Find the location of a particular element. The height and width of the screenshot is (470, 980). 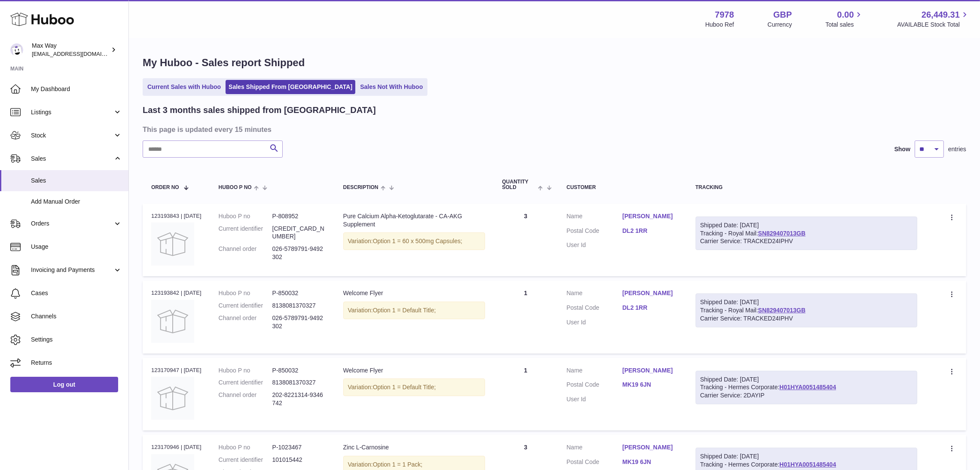

label: Show is located at coordinates (902, 149).